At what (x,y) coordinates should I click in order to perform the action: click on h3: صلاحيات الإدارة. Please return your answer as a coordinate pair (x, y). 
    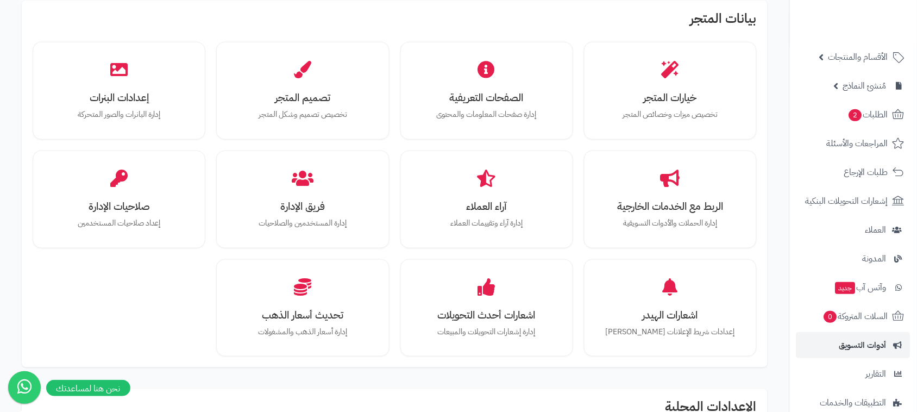
    Looking at the image, I should click on (119, 206).